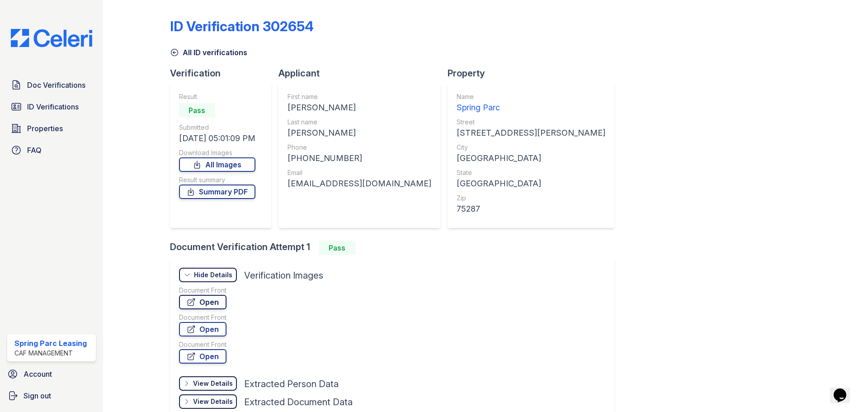 Image resolution: width=868 pixels, height=412 pixels. What do you see at coordinates (51, 396) in the screenshot?
I see `a: Sign out` at bounding box center [51, 396].